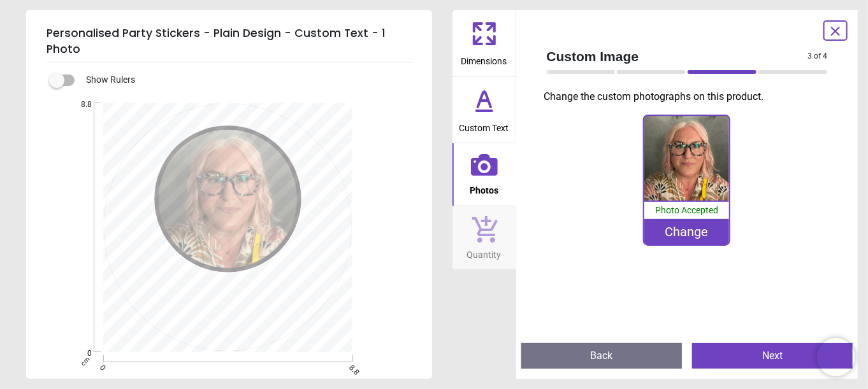 The width and height of the screenshot is (868, 389). I want to click on div: Show Rulers, so click(244, 81).